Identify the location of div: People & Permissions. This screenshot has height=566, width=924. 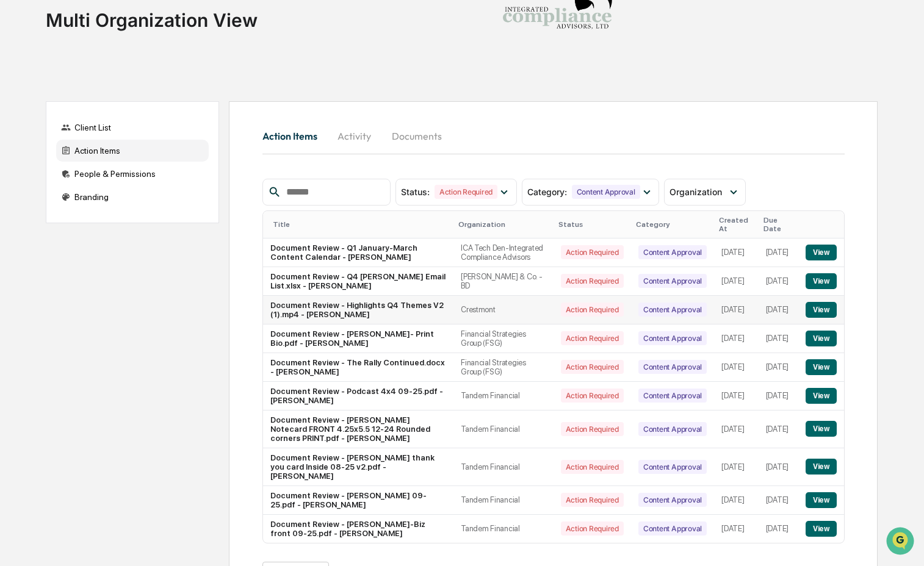
(133, 174).